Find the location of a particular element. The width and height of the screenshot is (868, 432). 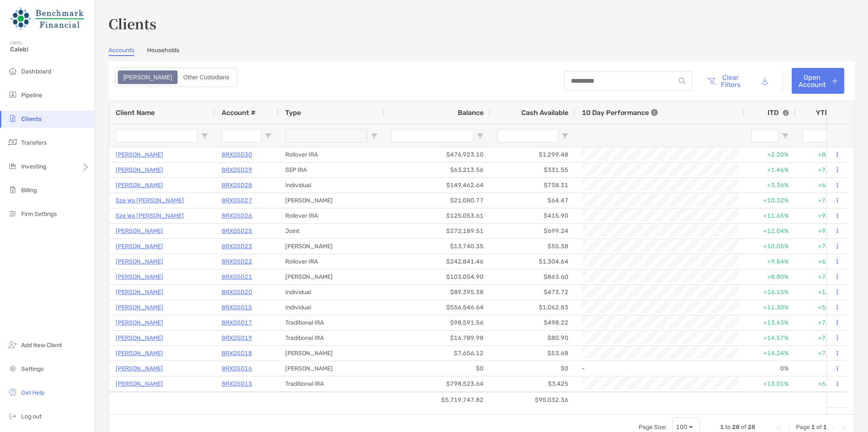

a: 8RX05019 is located at coordinates (237, 338).